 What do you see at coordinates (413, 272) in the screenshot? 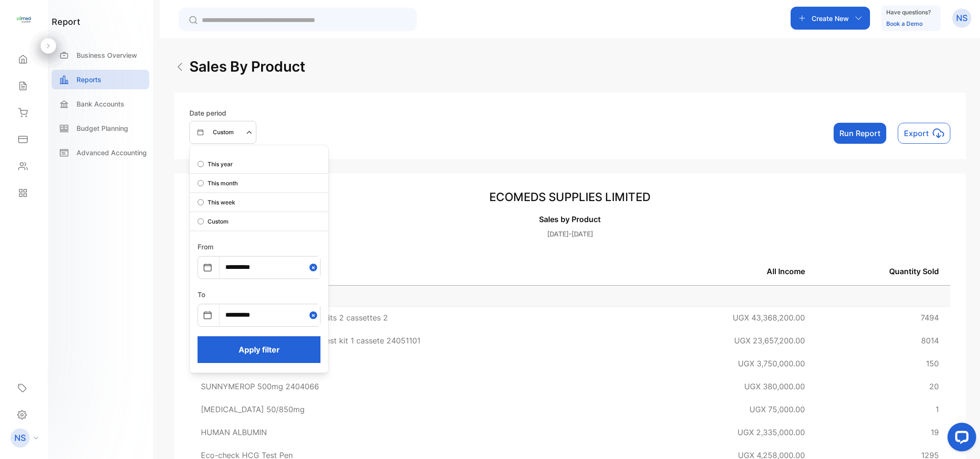
I see `th: PRODUCT` at bounding box center [413, 272].